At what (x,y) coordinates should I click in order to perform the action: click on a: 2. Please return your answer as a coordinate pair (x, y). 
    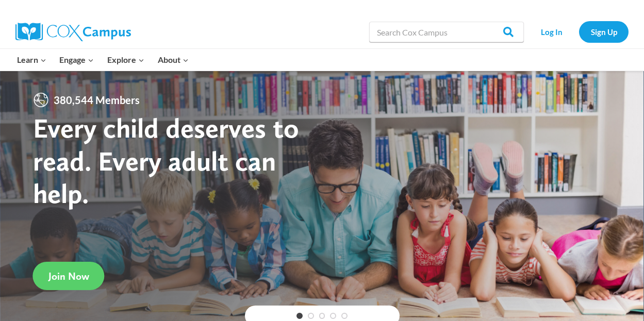
    Looking at the image, I should click on (311, 316).